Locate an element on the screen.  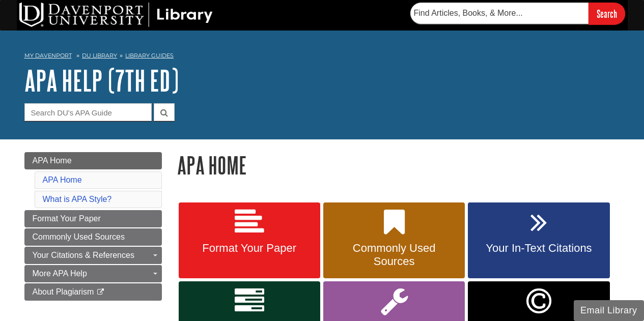
i: This link opens in a new window is located at coordinates (100, 292).